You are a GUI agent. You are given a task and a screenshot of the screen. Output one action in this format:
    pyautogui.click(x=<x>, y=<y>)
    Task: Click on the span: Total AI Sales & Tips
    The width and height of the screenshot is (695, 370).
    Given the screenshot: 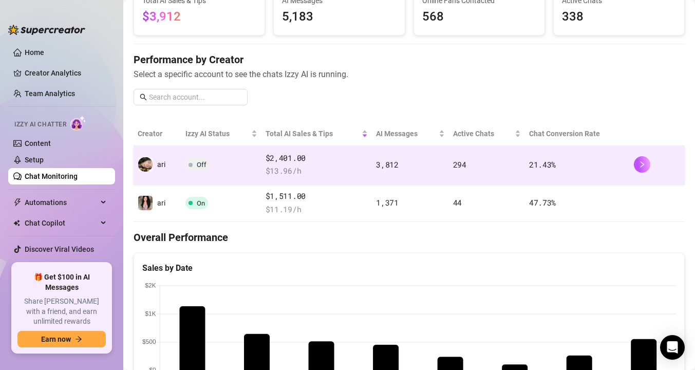 What is the action you would take?
    pyautogui.click(x=313, y=134)
    